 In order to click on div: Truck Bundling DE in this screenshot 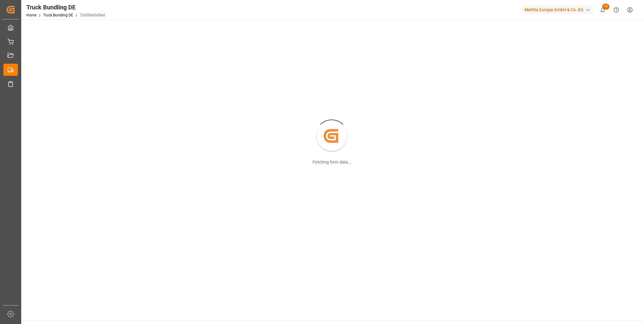, I will do `click(65, 7)`.